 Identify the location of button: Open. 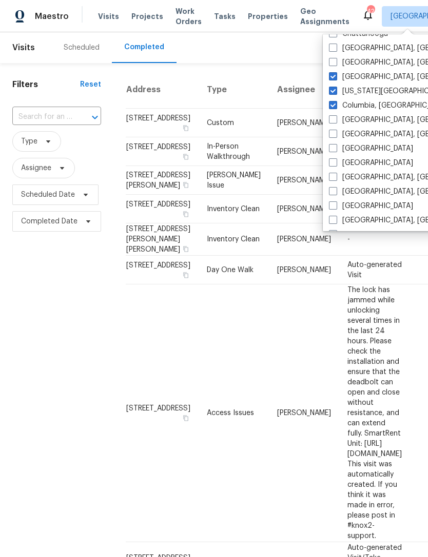
(95, 117).